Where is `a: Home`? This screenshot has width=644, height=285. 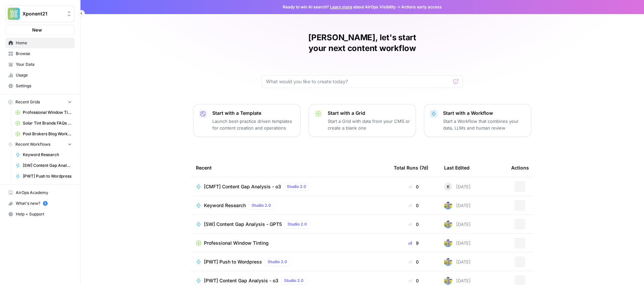
a: Home is located at coordinates (40, 43).